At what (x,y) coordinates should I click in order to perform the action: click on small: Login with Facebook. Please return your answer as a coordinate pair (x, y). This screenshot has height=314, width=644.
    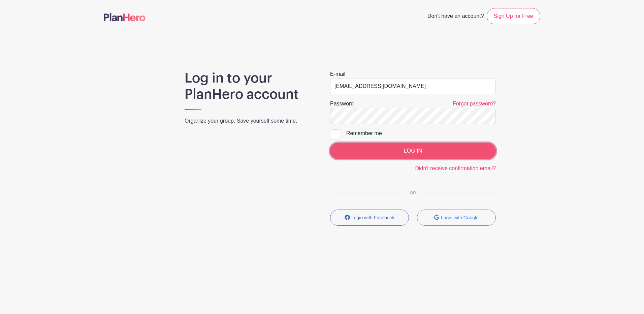
    Looking at the image, I should click on (373, 218).